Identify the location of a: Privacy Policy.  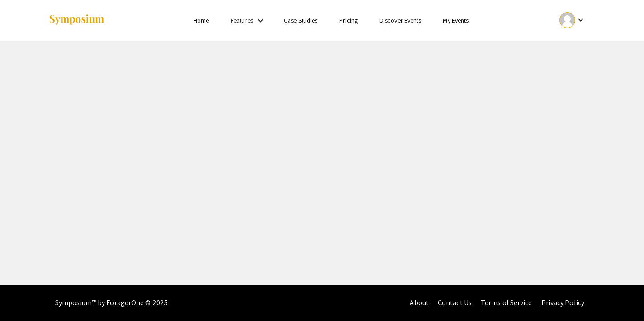
(562, 302).